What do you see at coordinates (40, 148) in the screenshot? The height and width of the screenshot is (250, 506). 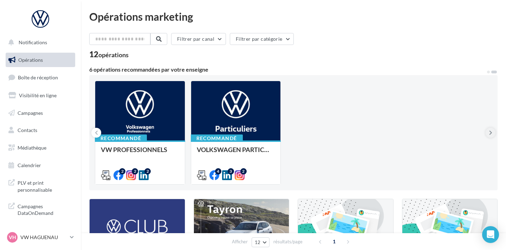 I see `a: Médiathèque` at bounding box center [40, 148].